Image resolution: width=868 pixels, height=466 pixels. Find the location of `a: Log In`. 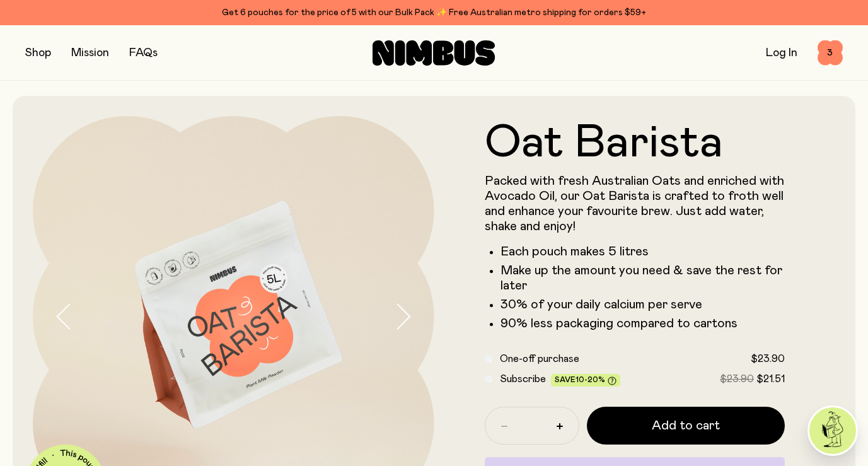

a: Log In is located at coordinates (782, 53).